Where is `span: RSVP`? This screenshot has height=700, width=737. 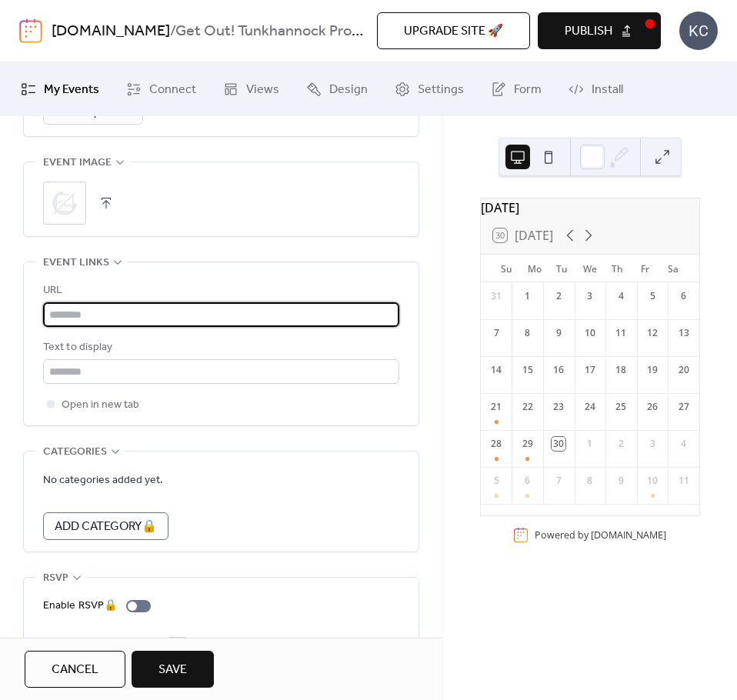 span: RSVP is located at coordinates (56, 578).